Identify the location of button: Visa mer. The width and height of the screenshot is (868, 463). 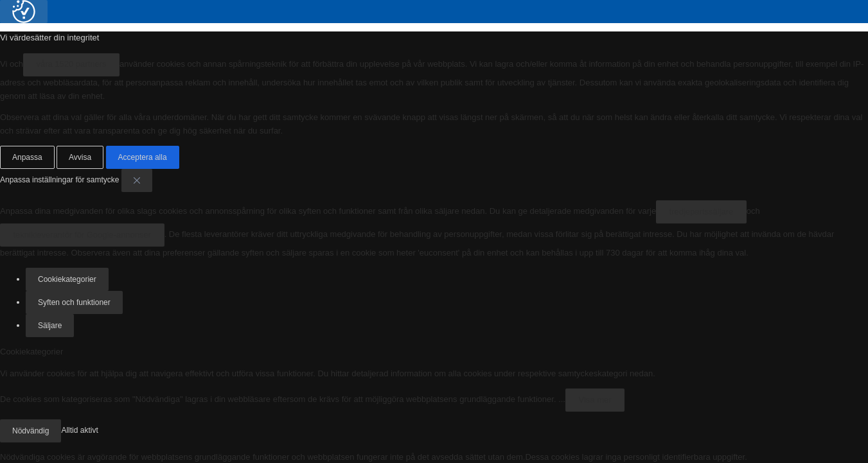
(595, 400).